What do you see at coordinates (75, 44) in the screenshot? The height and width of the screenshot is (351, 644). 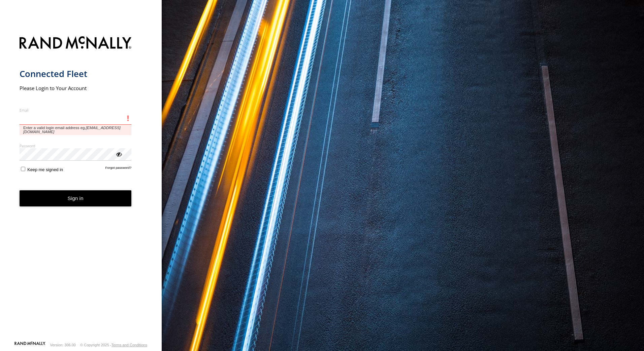 I see `img: Rand McNally` at bounding box center [75, 44].